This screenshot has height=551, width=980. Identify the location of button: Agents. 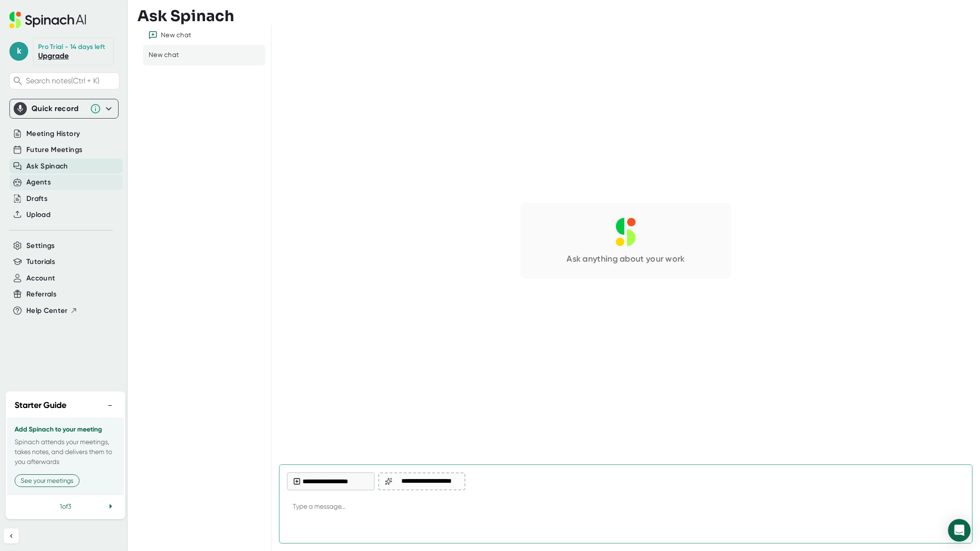
(38, 182).